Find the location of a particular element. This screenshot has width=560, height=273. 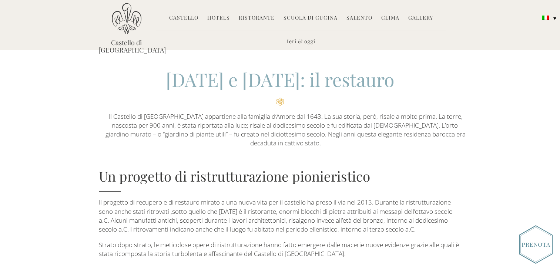

a: Hotels is located at coordinates (218, 18).